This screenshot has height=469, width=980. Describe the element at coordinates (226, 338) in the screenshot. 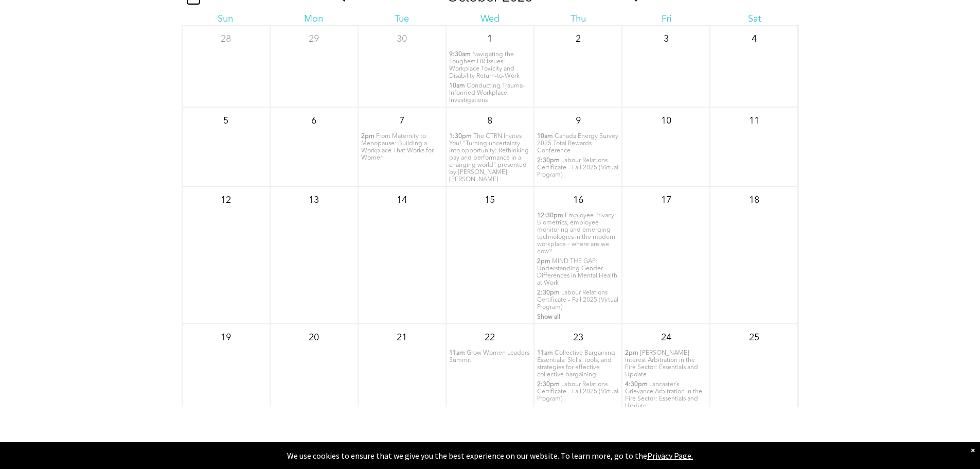

I see `p: 19` at that location.